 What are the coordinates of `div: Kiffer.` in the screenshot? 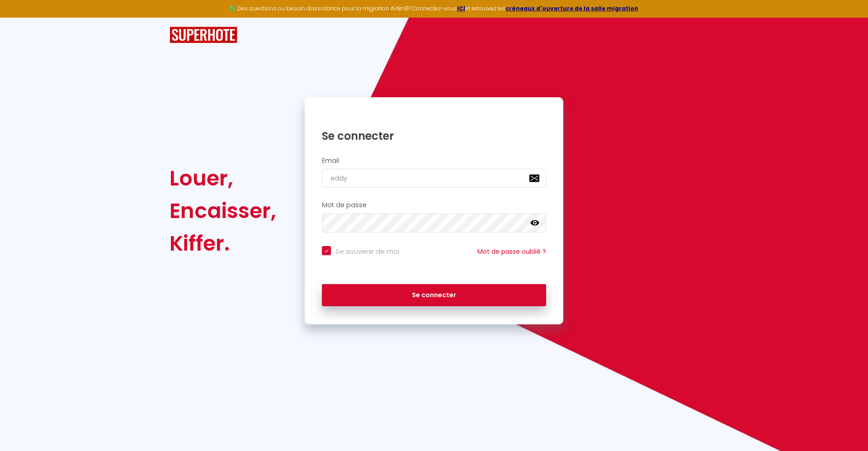 It's located at (222, 243).